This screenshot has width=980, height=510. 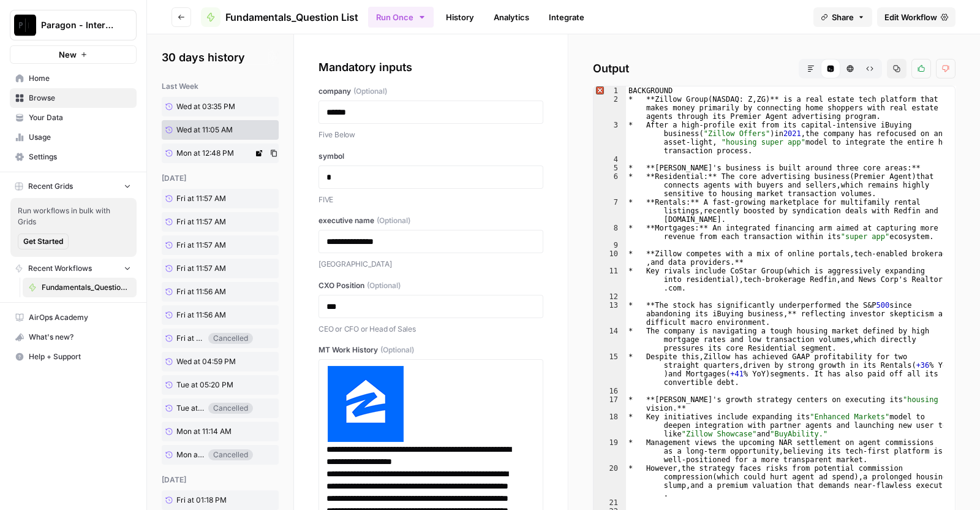 I want to click on button: Run Once, so click(x=401, y=17).